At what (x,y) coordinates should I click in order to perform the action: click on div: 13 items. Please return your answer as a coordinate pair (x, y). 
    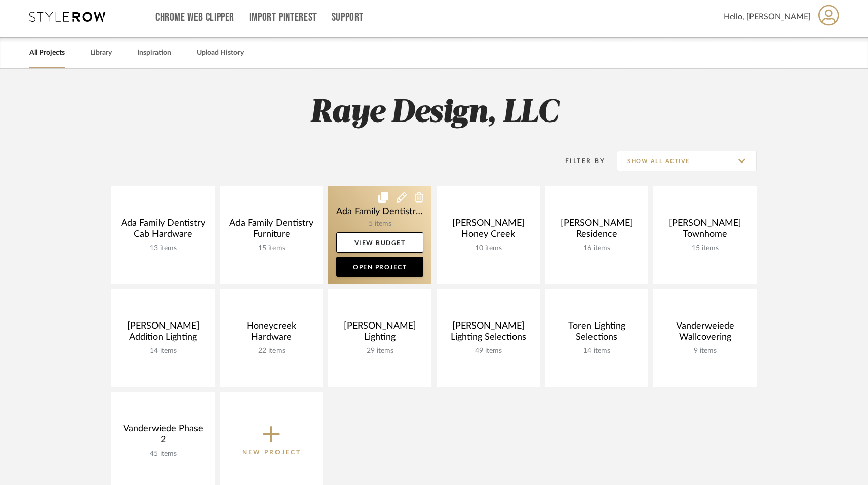
    Looking at the image, I should click on (163, 248).